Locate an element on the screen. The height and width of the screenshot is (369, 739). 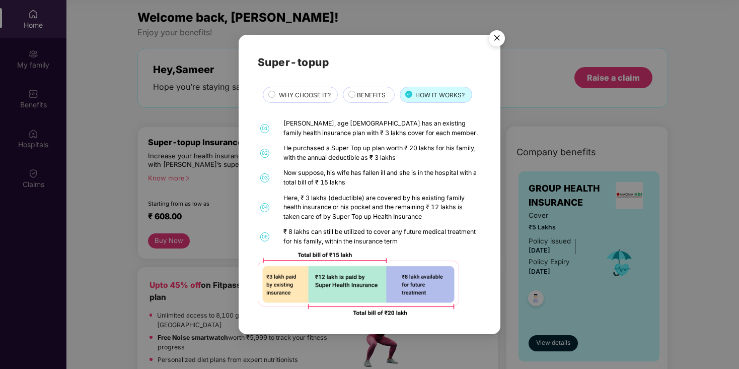
span: 05 is located at coordinates (265, 237).